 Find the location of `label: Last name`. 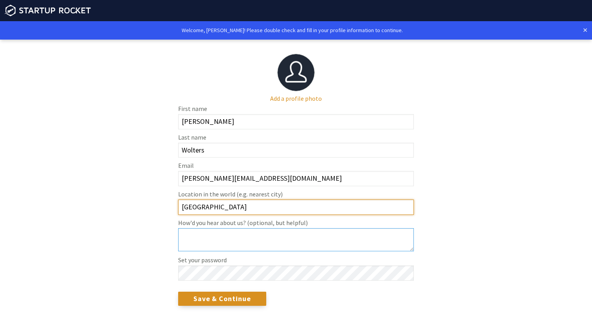

label: Last name is located at coordinates (296, 137).